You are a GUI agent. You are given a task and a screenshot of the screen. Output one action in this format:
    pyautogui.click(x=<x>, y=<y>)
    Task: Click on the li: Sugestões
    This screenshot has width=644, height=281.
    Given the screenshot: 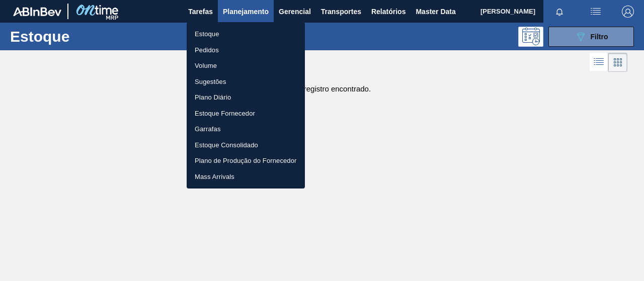 What is the action you would take?
    pyautogui.click(x=245, y=82)
    